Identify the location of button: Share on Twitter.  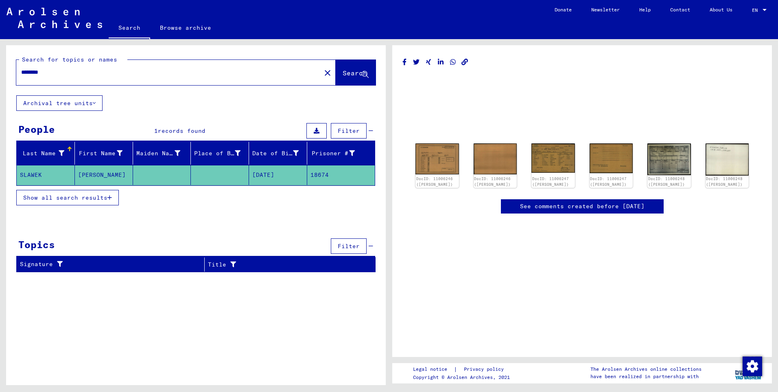
(417, 62).